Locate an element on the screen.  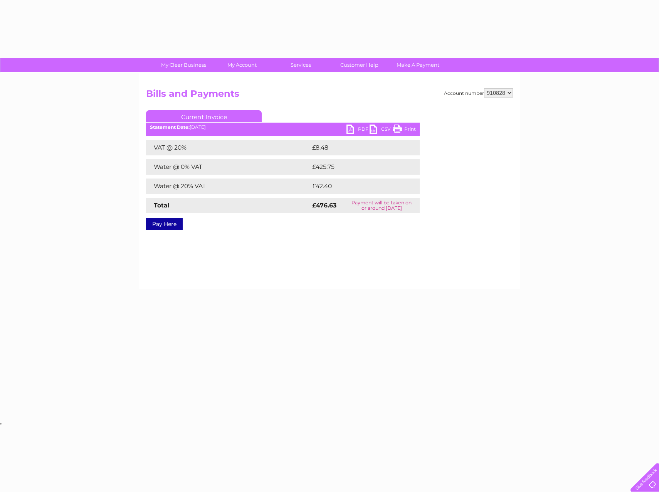
strong: Total is located at coordinates (161, 205).